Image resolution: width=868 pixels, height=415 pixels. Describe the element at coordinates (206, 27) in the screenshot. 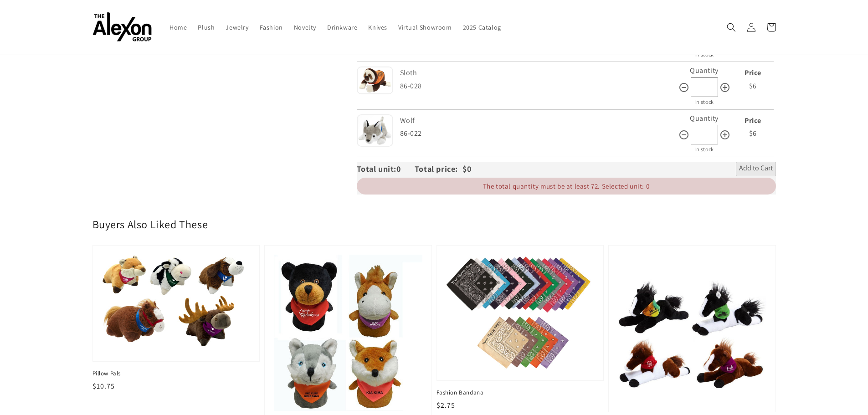

I see `span: Plush` at that location.